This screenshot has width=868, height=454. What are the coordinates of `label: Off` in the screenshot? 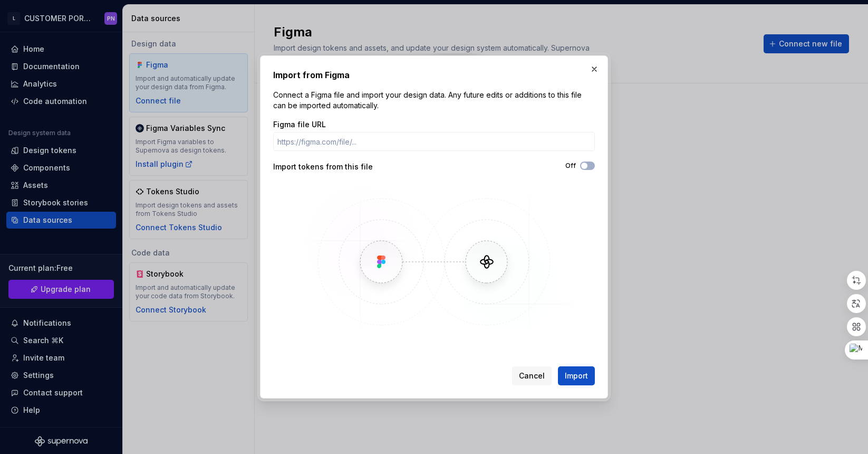 It's located at (571, 166).